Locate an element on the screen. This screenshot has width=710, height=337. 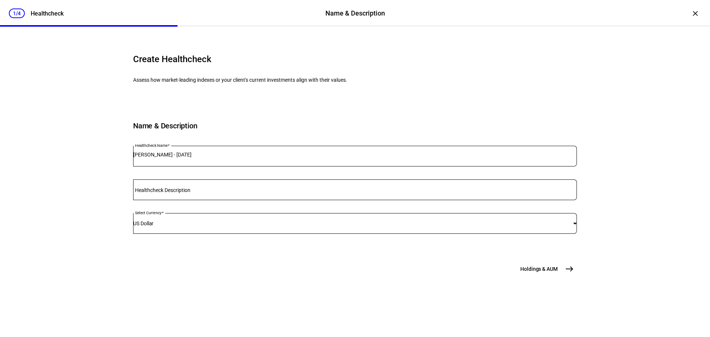
span: US Dollar is located at coordinates (143, 223).